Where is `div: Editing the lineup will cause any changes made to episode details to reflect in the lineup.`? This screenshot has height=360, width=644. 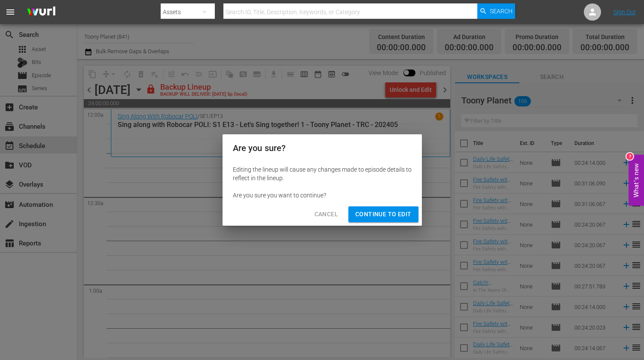 div: Editing the lineup will cause any changes made to episode details to reflect in the lineup. is located at coordinates (322, 174).